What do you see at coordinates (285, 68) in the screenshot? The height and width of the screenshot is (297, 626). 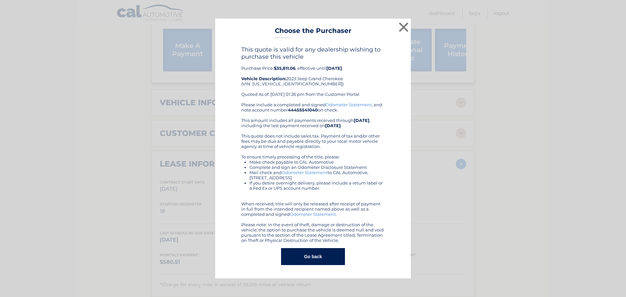 I see `b: $35,811.06` at bounding box center [285, 68].